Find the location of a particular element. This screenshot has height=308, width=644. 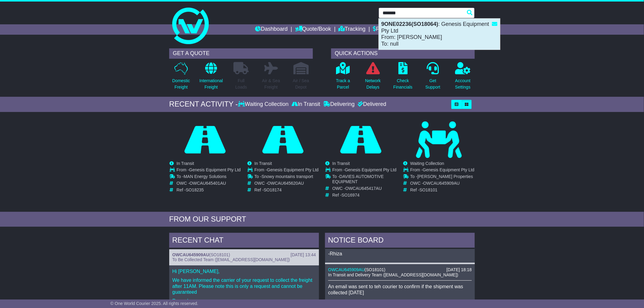

div: FROM OUR SUPPORT is located at coordinates (322, 219).